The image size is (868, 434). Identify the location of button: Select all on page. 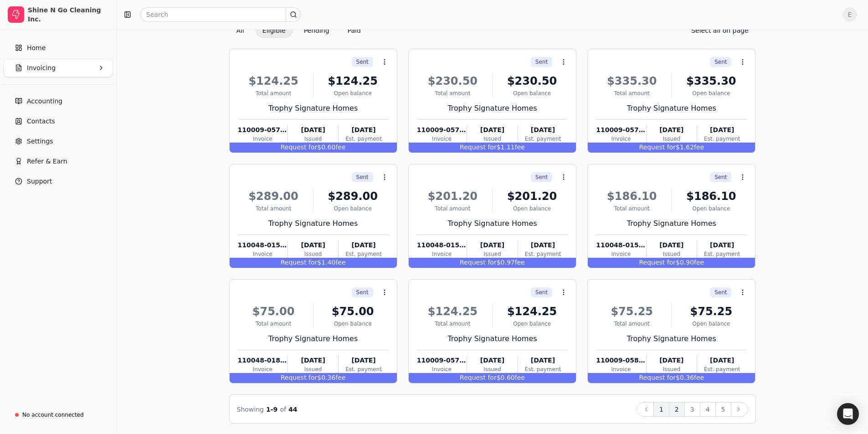
(719, 31).